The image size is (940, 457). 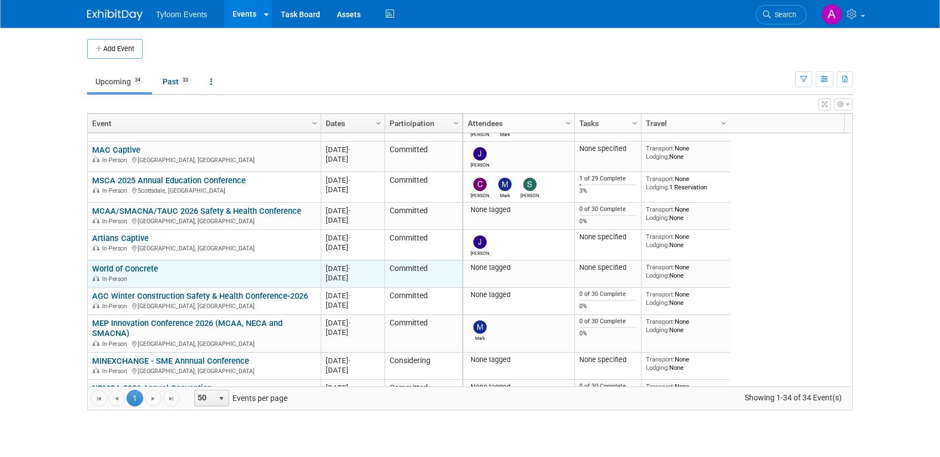 I want to click on a: Participation, so click(x=422, y=123).